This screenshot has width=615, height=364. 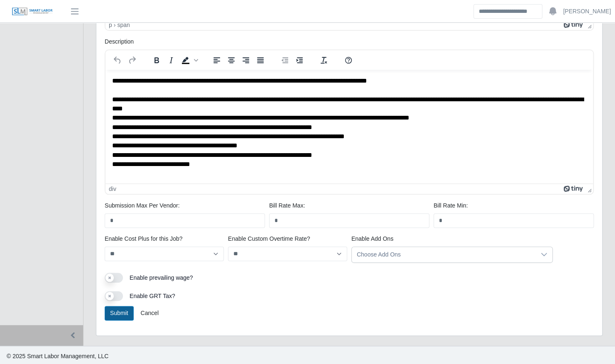 I want to click on label: Bill Rate Min:, so click(x=450, y=205).